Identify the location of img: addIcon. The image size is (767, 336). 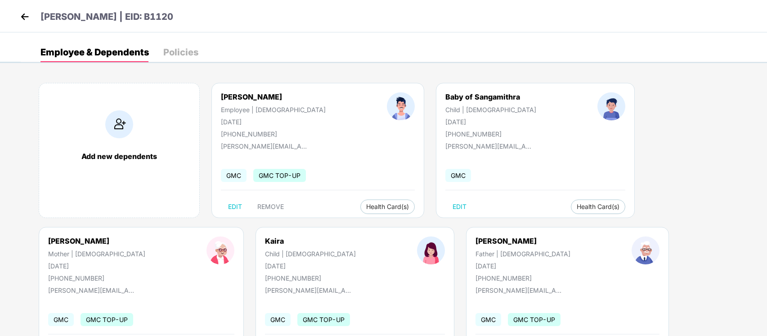
(119, 124).